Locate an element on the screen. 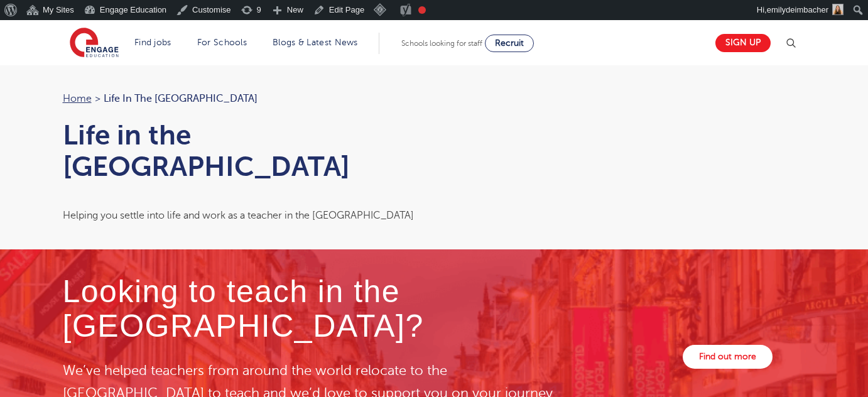  span: Schools looking for staff is located at coordinates (442, 43).